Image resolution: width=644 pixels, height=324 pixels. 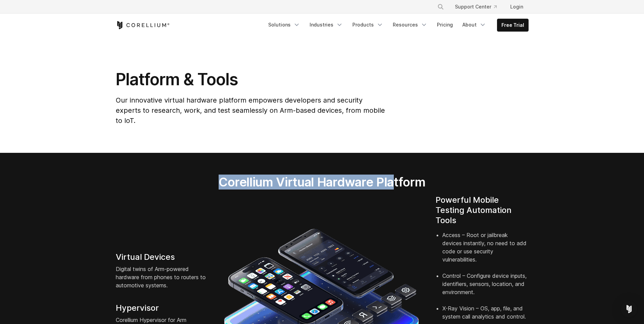 I want to click on a: About, so click(x=474, y=25).